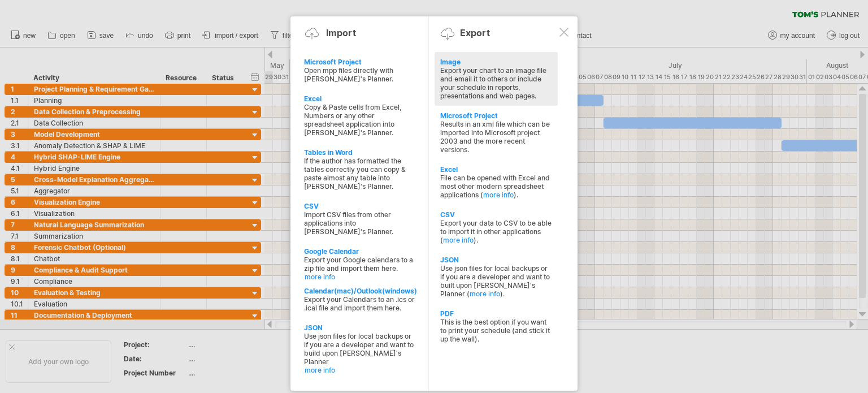 The width and height of the screenshot is (868, 393). What do you see at coordinates (496, 115) in the screenshot?
I see `div: Microsoft Project` at bounding box center [496, 115].